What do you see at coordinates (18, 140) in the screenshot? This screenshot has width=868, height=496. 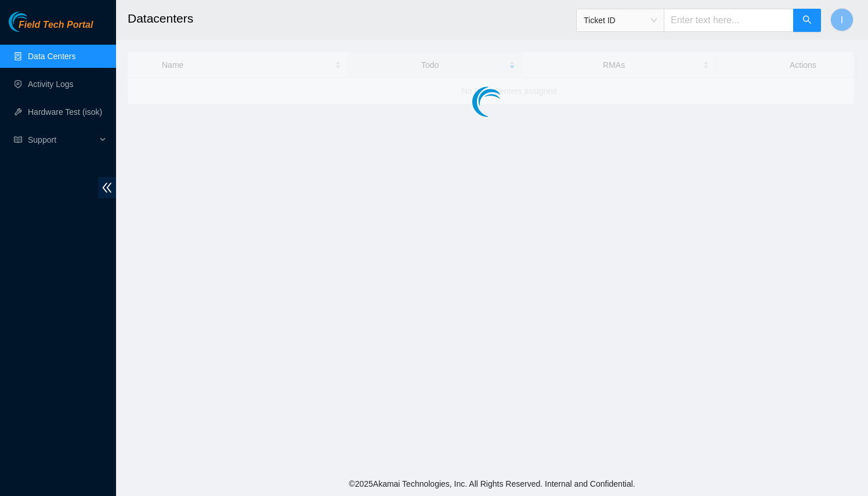 I see `span: read` at bounding box center [18, 140].